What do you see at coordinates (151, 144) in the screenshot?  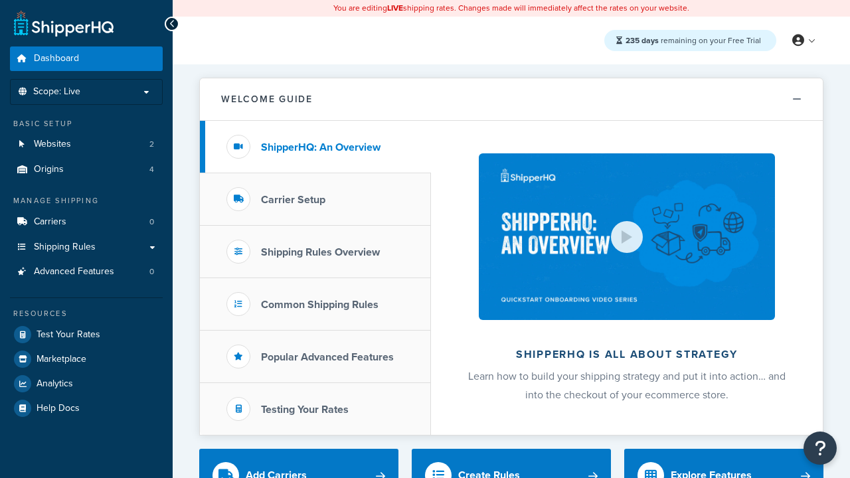 I see `span: 2` at bounding box center [151, 144].